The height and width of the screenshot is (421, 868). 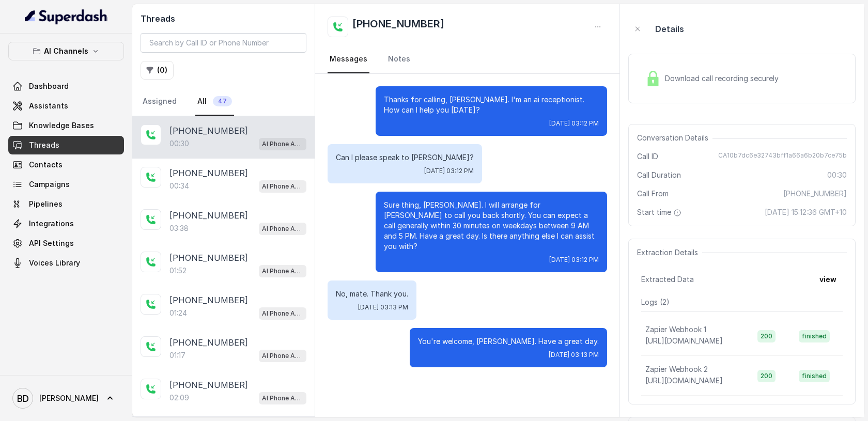 I want to click on a: Voices Library, so click(x=66, y=263).